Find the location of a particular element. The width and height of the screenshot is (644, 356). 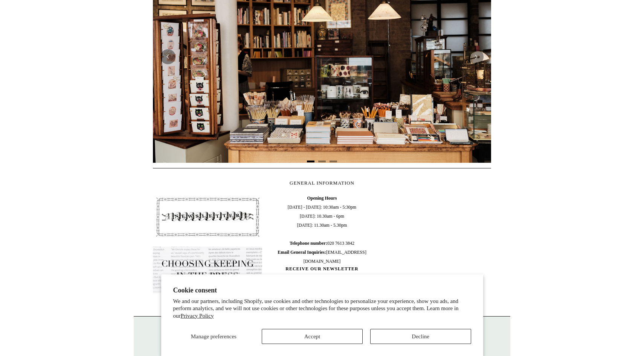

a: Privacy Policy is located at coordinates (198, 316).